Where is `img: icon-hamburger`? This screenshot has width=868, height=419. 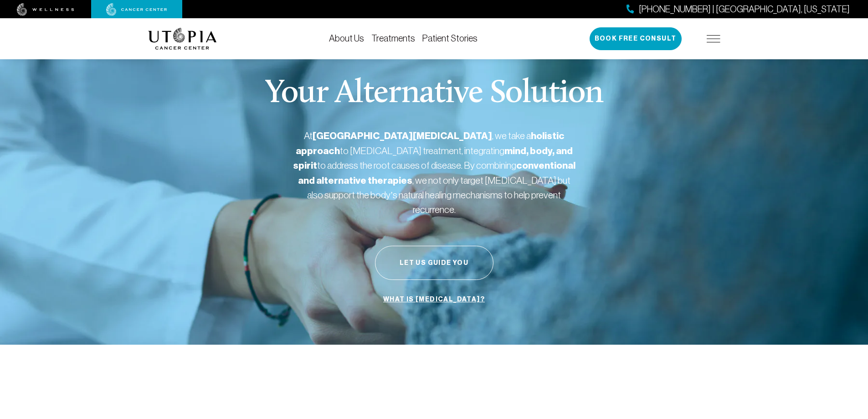
img: icon-hamburger is located at coordinates (713, 39).